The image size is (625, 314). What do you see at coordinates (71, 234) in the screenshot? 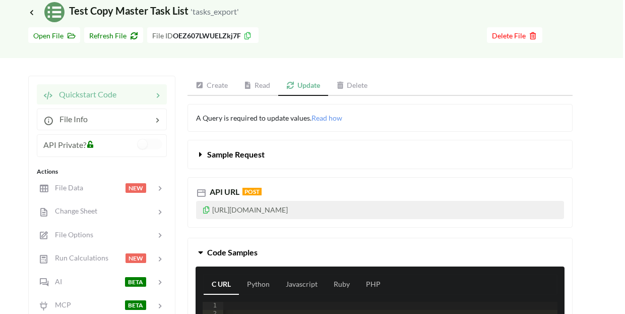
I see `span: File Options` at bounding box center [71, 234].